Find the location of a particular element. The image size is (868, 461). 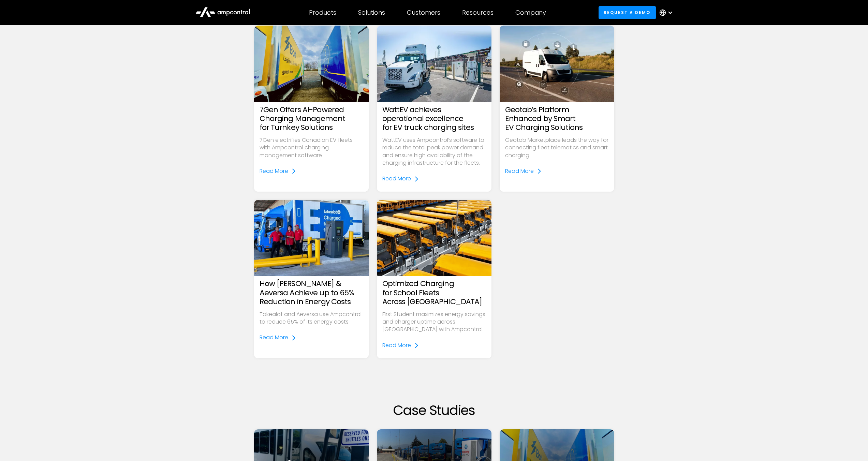

h2: Case Studies is located at coordinates (434, 410).